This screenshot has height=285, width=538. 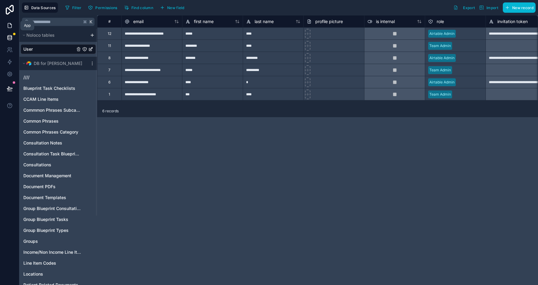 I want to click on span: first name, so click(x=204, y=22).